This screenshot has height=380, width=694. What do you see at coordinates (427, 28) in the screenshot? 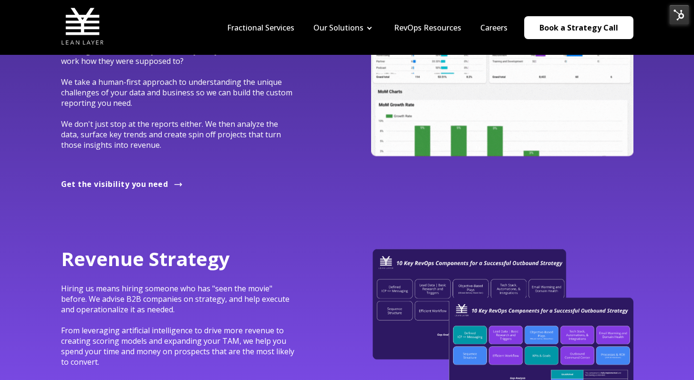
I see `a: RevOps Resources` at bounding box center [427, 28].